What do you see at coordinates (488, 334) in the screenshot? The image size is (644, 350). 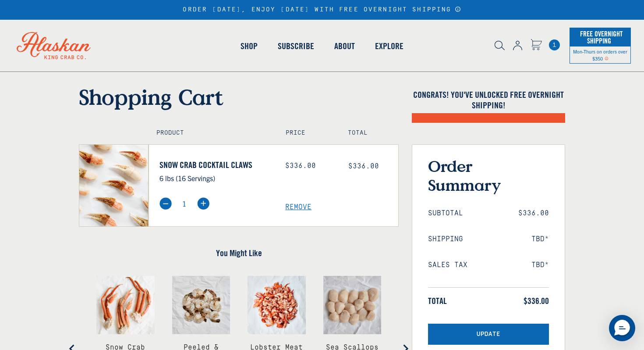 I see `button: Update` at bounding box center [488, 334].